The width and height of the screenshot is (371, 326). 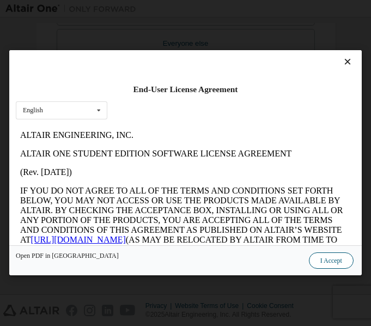 I want to click on button: I Accept, so click(x=332, y=261).